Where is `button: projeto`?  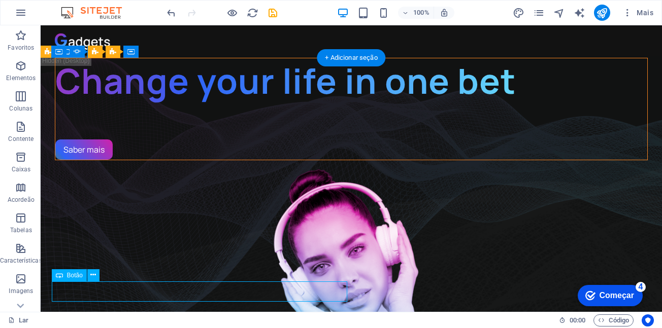
button: projeto is located at coordinates (519, 13).